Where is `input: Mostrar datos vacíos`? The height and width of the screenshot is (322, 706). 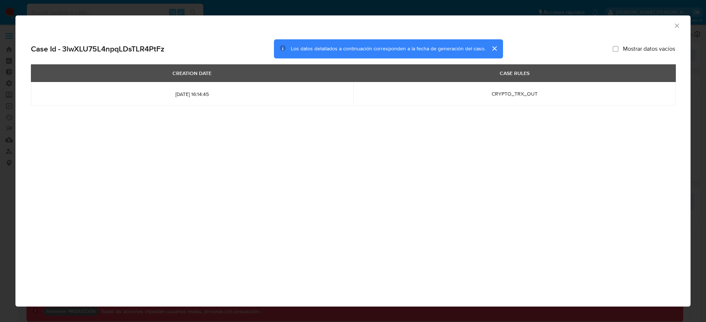 input: Mostrar datos vacíos is located at coordinates (616, 49).